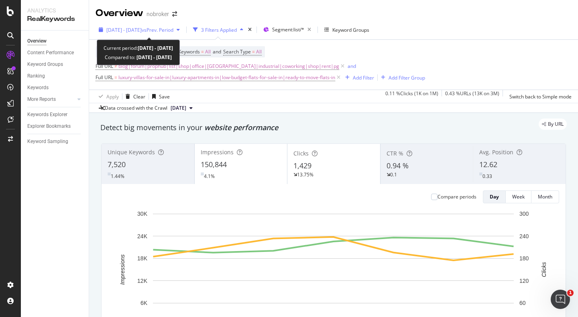  I want to click on span: By URL, so click(556, 124).